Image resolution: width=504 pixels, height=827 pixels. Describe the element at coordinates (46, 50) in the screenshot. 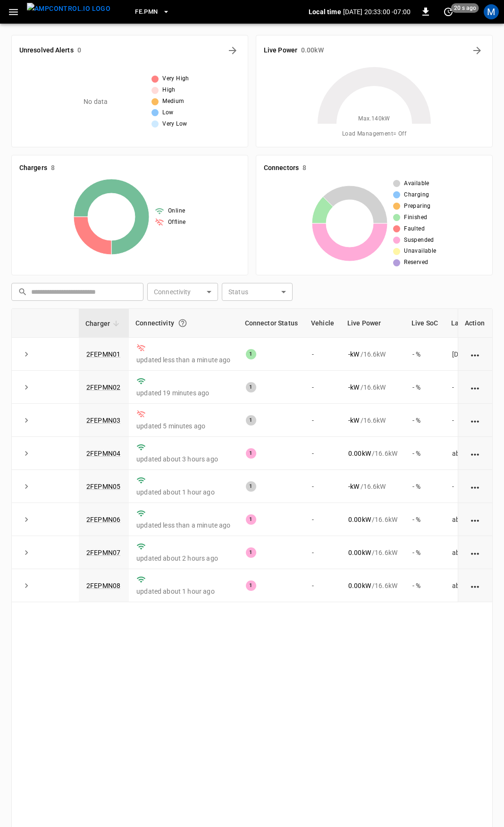

I see `h6: Unresolved Alerts` at that location.